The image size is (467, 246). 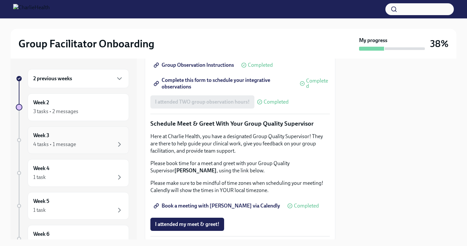 I want to click on button: I attended my meet & greet!, so click(x=187, y=224).